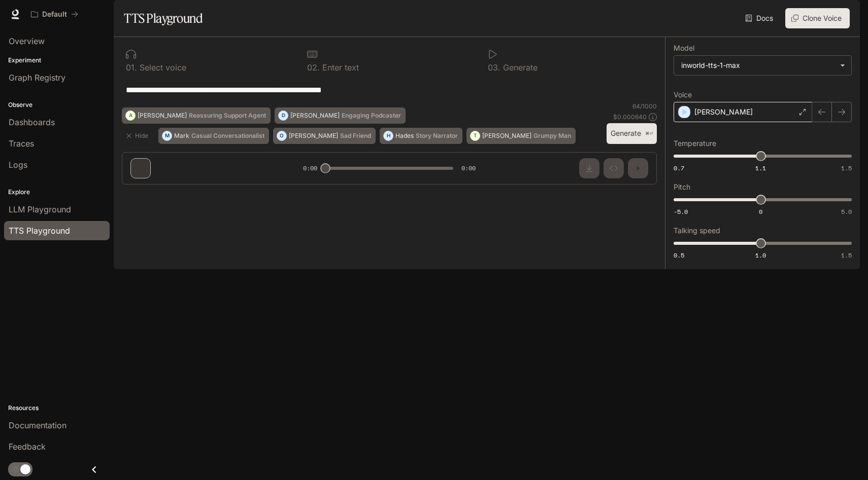 The image size is (868, 480). What do you see at coordinates (420, 136) in the screenshot?
I see `button: HHadesStory Narrator` at bounding box center [420, 136].